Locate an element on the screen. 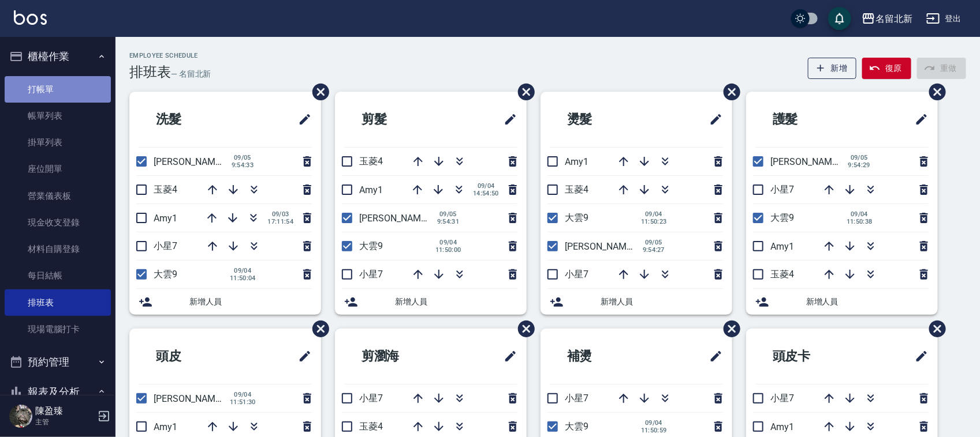 This screenshot has height=437, width=980. span: 9:54:31 is located at coordinates (448, 222).